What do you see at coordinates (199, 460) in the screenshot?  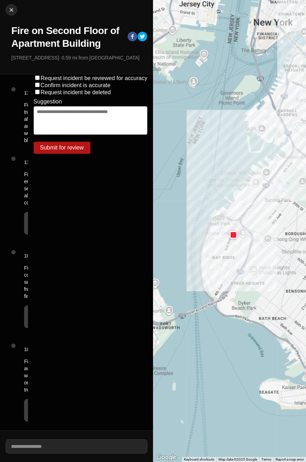 I see `button: Keyboard shortcuts` at bounding box center [199, 460].